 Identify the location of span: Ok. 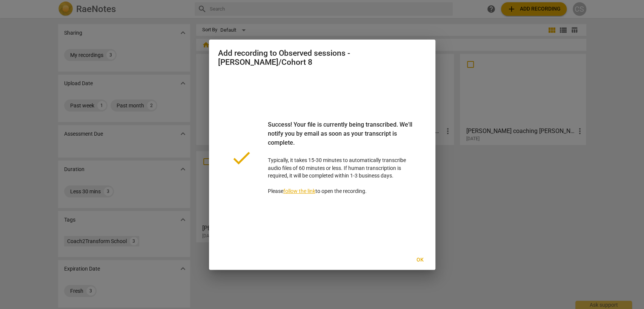
(420, 260).